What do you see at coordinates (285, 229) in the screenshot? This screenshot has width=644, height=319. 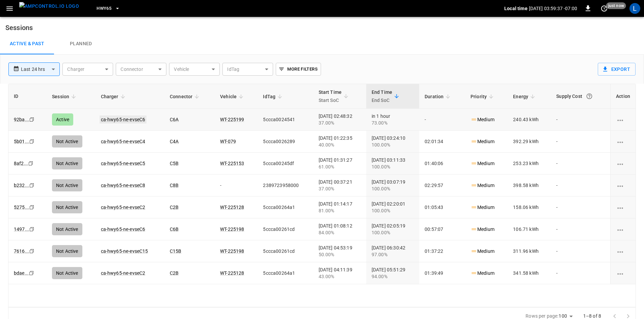 I see `td: 5ccca00261cd` at bounding box center [285, 229].